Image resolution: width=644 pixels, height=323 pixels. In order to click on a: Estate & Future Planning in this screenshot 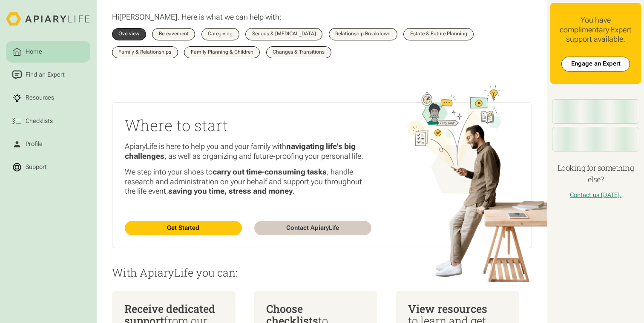, I will do `click(438, 34)`.